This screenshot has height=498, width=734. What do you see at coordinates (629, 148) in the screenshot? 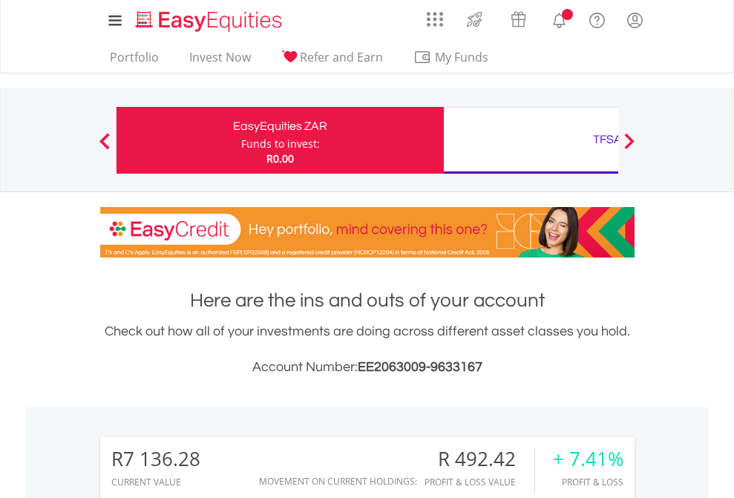
I see `button: Next` at bounding box center [629, 148].